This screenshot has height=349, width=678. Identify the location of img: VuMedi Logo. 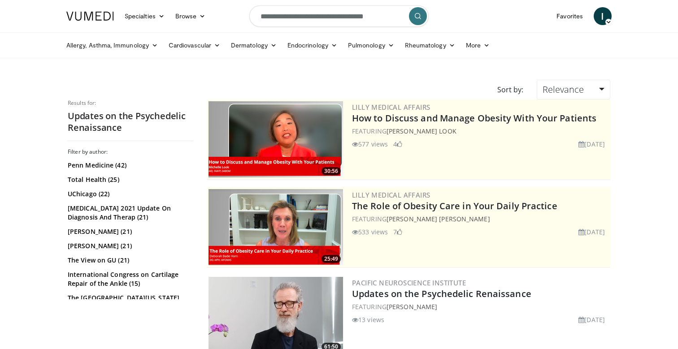
(90, 16).